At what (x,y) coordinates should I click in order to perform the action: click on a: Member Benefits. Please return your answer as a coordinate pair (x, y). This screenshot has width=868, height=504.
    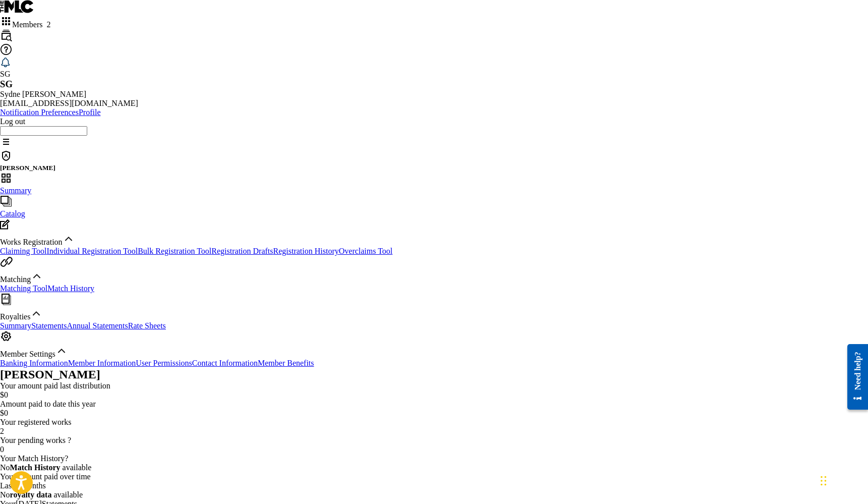
    Looking at the image, I should click on (286, 363).